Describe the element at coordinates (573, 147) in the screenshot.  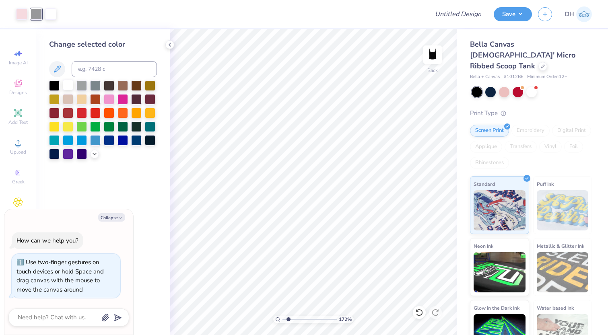
I see `div: Foil` at that location.